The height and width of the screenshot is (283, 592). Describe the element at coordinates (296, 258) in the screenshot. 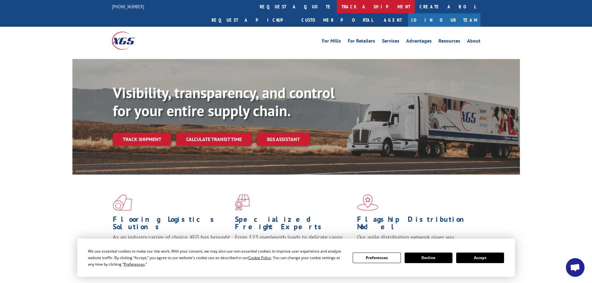

I see `div: Cookie Consent Prompt` at that location.